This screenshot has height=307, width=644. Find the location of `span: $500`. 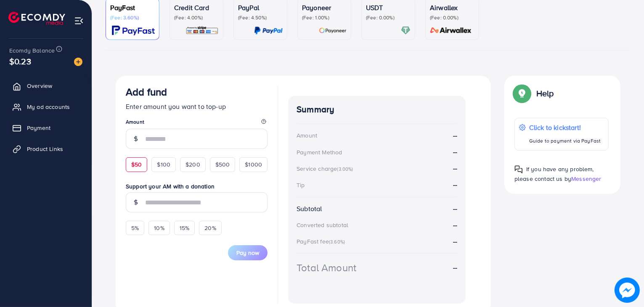

span: $500 is located at coordinates (222, 165).